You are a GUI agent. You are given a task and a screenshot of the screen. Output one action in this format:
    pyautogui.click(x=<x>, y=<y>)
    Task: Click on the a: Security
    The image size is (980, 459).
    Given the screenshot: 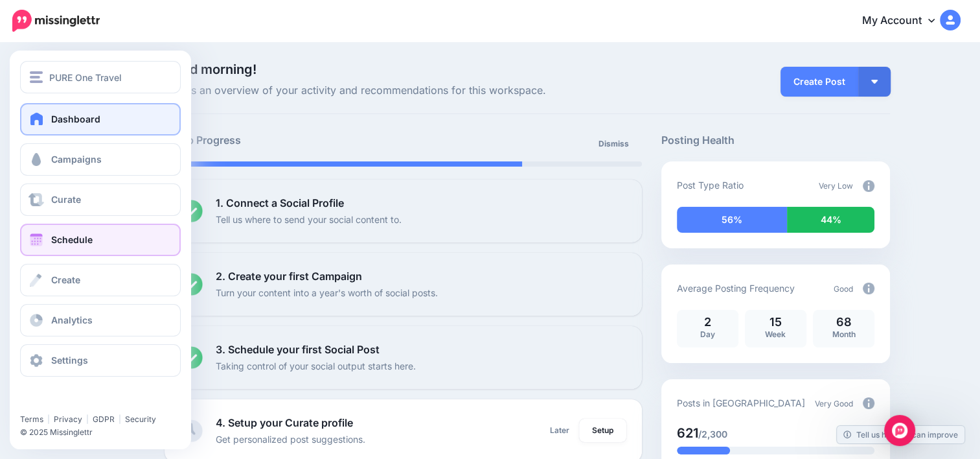 What is the action you would take?
    pyautogui.click(x=141, y=419)
    